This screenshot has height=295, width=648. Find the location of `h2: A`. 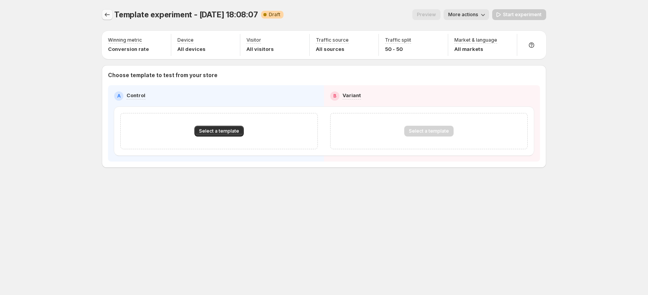

h2: A is located at coordinates (119, 96).